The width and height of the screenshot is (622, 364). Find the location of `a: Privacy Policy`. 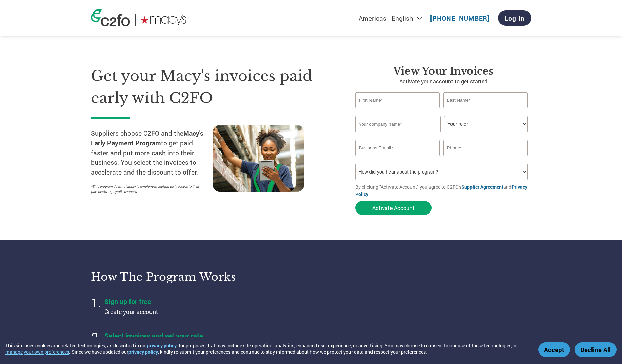

a: Privacy Policy is located at coordinates (442, 191).